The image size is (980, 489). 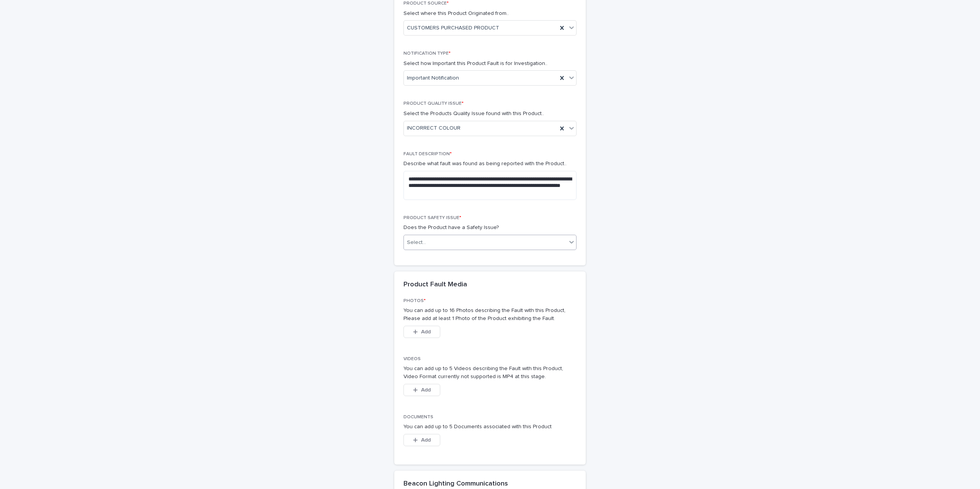 I want to click on span: VIDEOS, so click(x=412, y=359).